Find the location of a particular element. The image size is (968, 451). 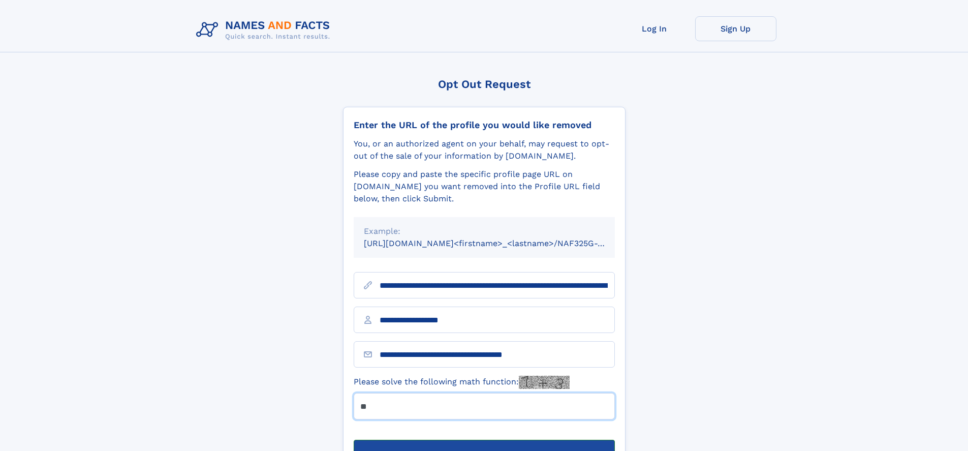

div: Opt Out Request is located at coordinates (484, 84).